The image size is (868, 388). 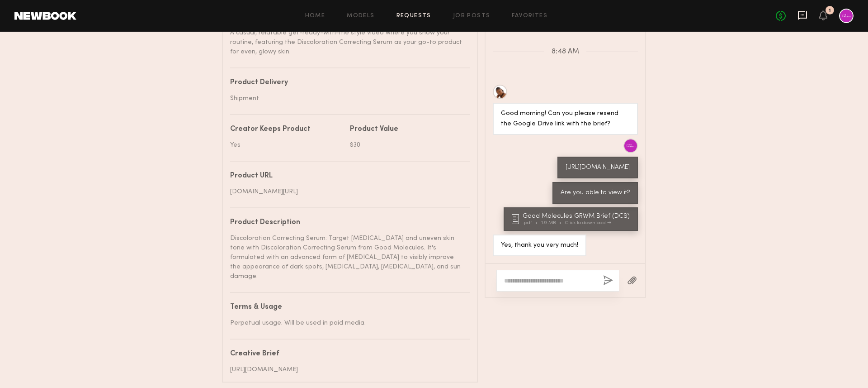 I want to click on div: Creative Brief, so click(x=346, y=354).